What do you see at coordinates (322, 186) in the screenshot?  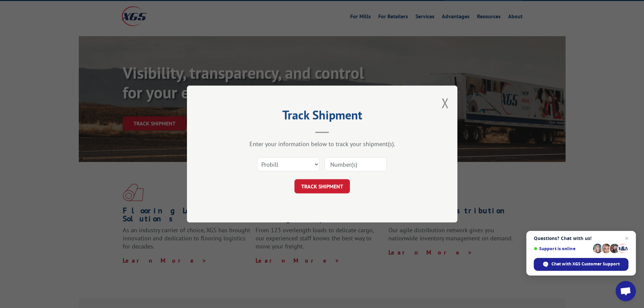 I see `button: TRACK SHIPMENT` at bounding box center [322, 186].